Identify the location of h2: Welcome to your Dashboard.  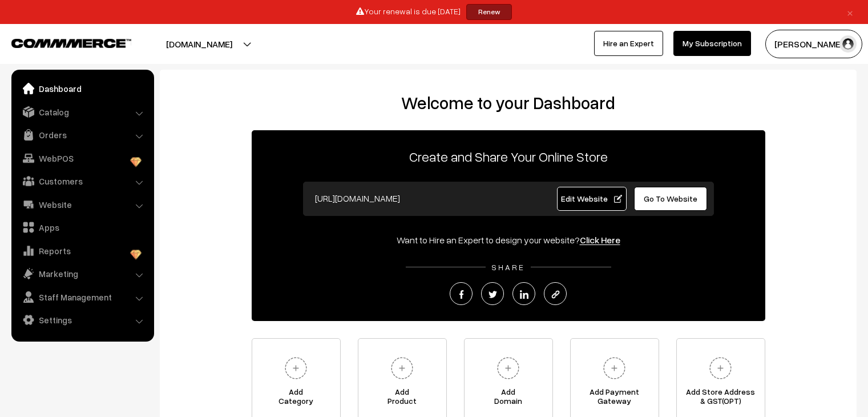
(508, 103).